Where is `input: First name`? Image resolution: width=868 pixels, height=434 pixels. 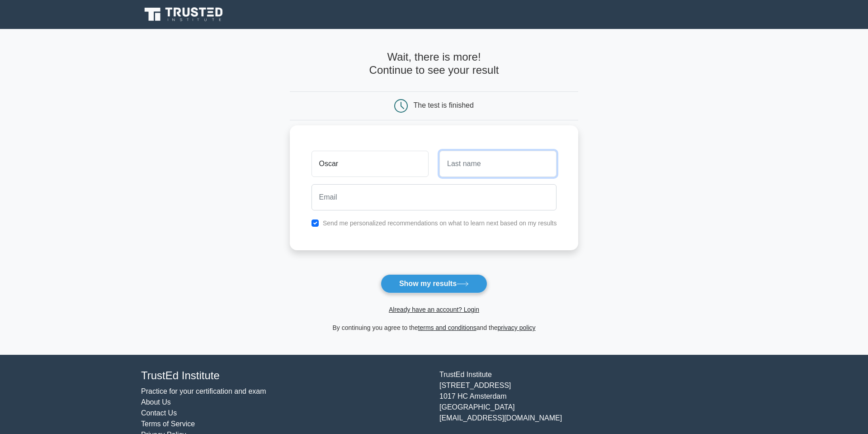 input: First name is located at coordinates (370, 164).